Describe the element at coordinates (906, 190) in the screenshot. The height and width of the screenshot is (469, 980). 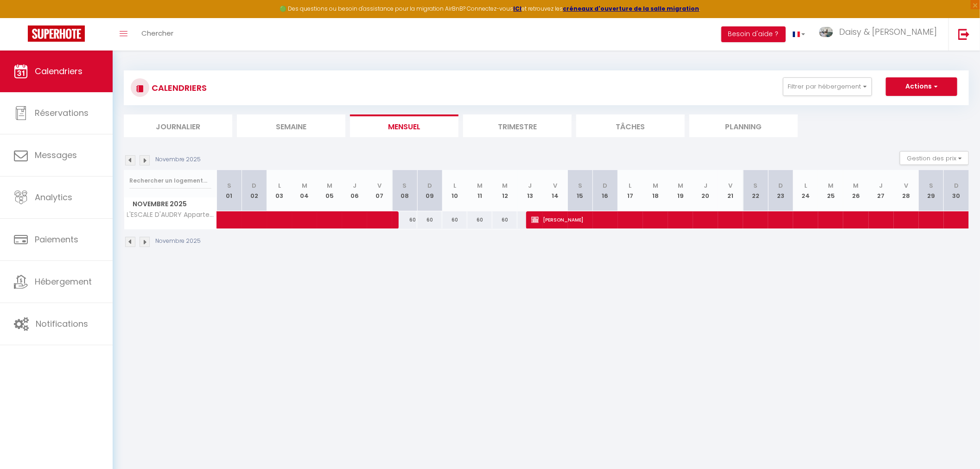
I see `th: 28` at that location.